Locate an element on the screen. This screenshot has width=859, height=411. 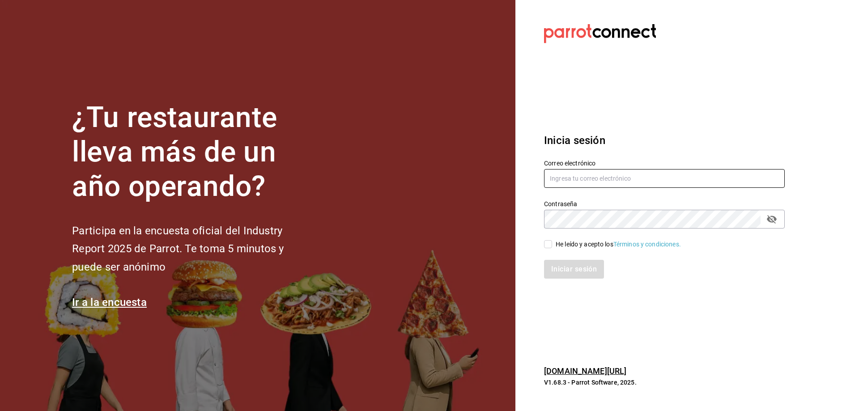
a: Ir a la encuesta is located at coordinates (109, 303).